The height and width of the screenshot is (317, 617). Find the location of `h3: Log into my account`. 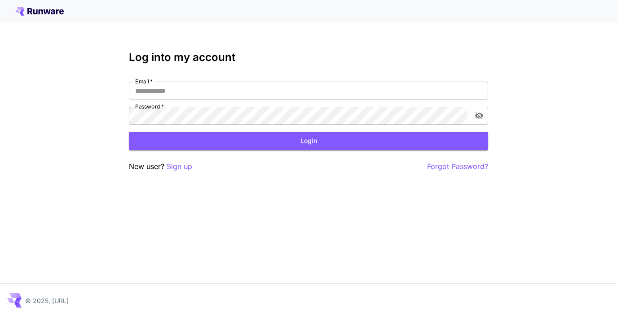

h3: Log into my account is located at coordinates (308, 57).